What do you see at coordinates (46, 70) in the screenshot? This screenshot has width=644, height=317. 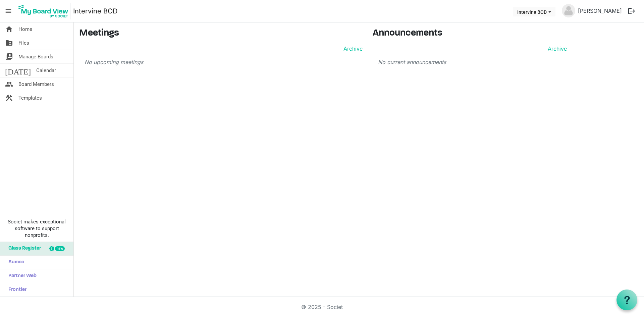 I see `span: Calendar` at bounding box center [46, 70].